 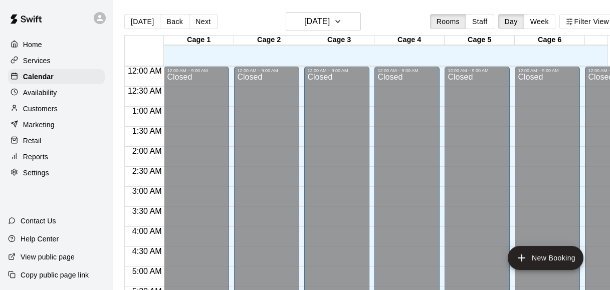 I want to click on div: Calendar, so click(x=56, y=77).